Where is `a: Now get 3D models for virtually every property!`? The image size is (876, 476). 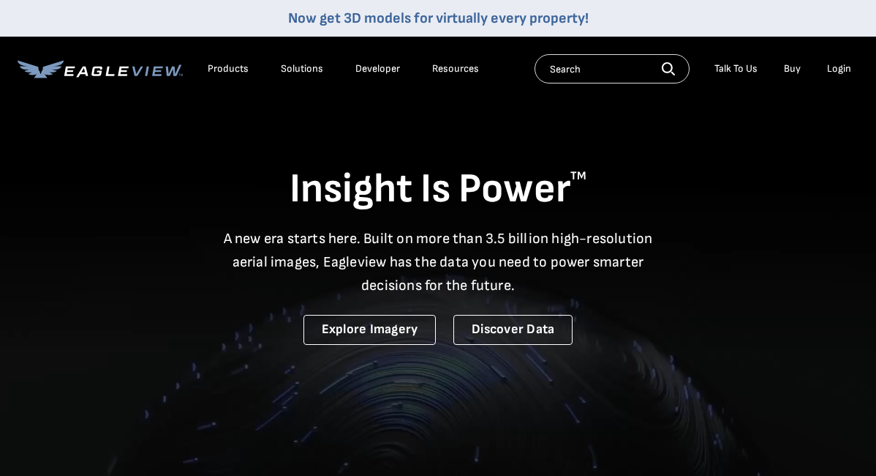 a: Now get 3D models for virtually every property! is located at coordinates (438, 18).